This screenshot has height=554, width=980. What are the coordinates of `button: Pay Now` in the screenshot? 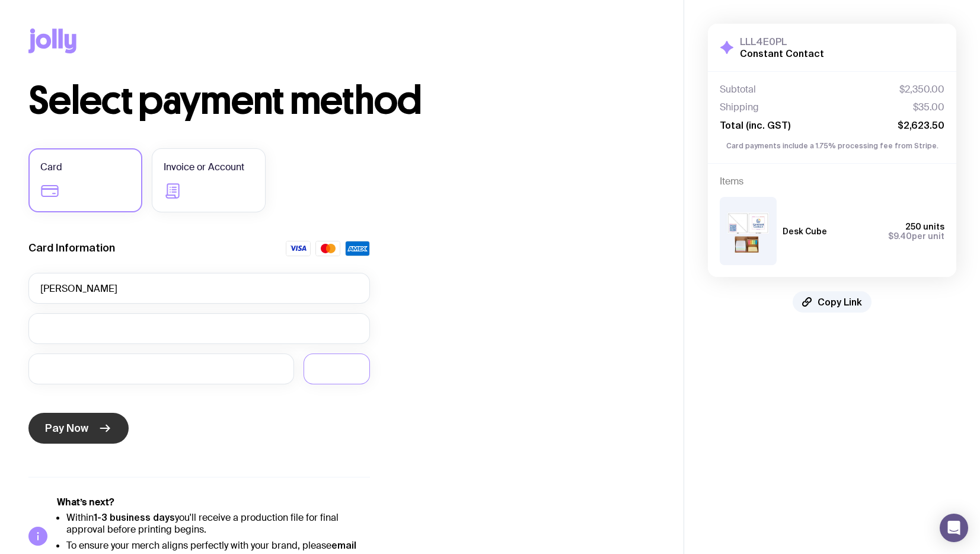 It's located at (78, 428).